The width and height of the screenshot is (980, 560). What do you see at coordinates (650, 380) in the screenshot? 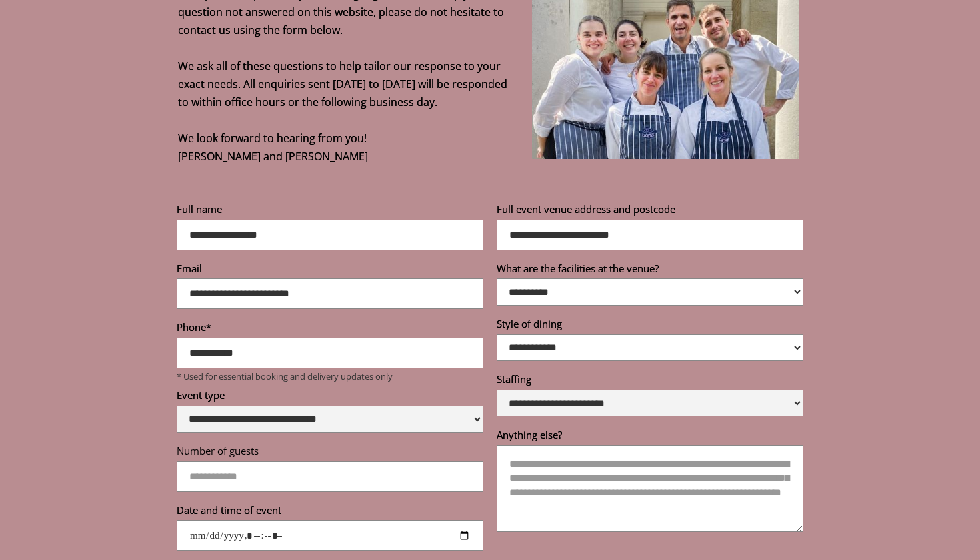
I see `label: Staffing` at bounding box center [650, 380].